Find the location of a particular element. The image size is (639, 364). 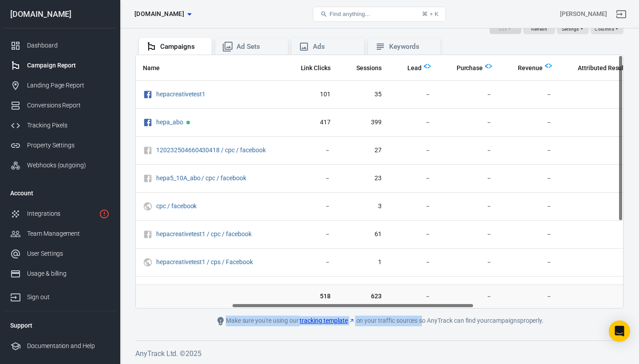

div: Ads is located at coordinates (335, 47).